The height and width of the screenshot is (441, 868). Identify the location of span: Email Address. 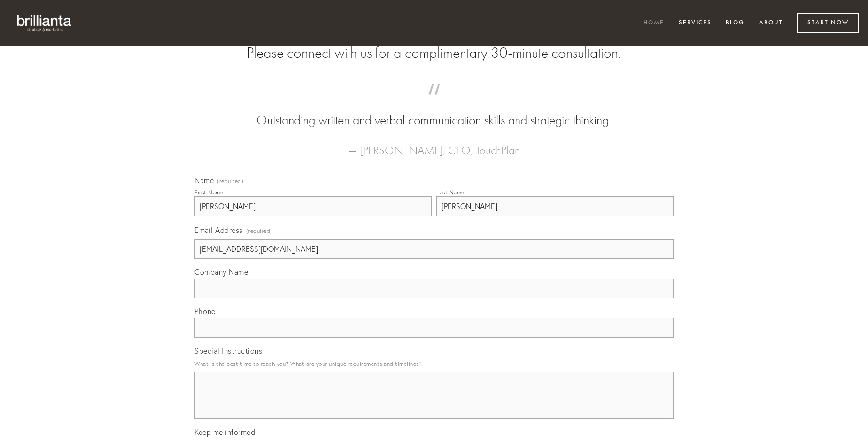
(218, 230).